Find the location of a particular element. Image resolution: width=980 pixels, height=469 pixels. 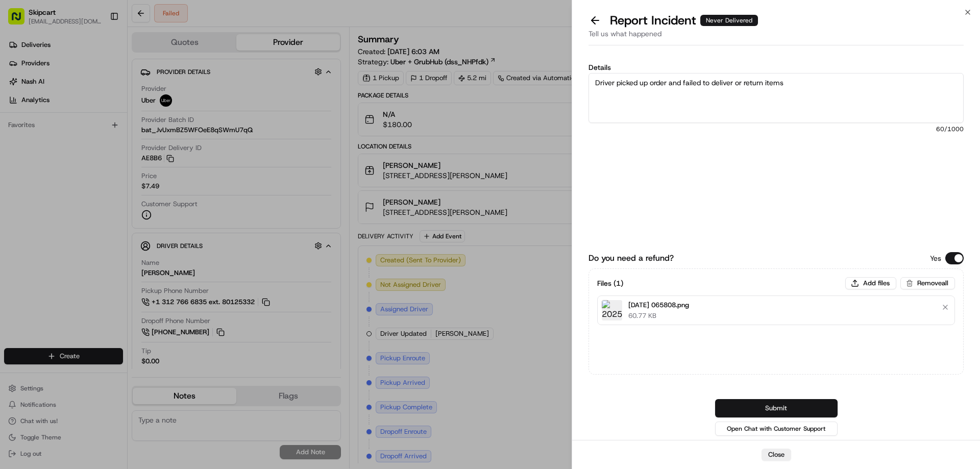

div: Tell us what happened is located at coordinates (776, 37).